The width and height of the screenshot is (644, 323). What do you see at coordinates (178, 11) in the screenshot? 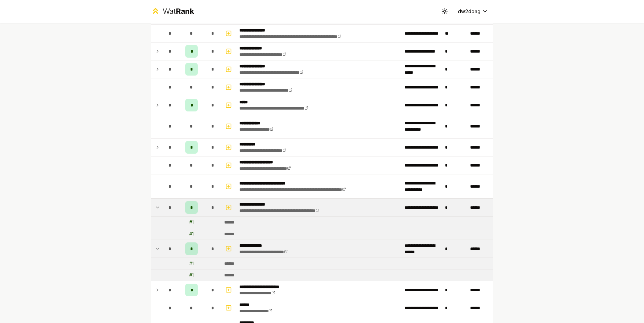
I see `div: Wat` at bounding box center [178, 11].